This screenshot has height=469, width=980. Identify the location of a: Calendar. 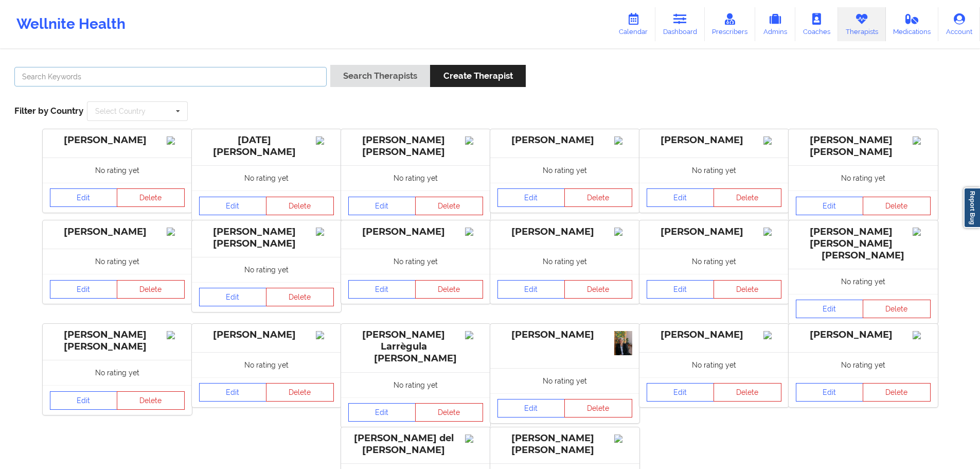
(633, 25).